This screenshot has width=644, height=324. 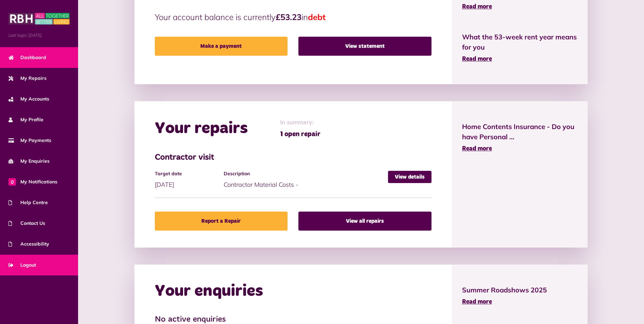 What do you see at coordinates (28, 202) in the screenshot?
I see `span: Help Centre` at bounding box center [28, 202].